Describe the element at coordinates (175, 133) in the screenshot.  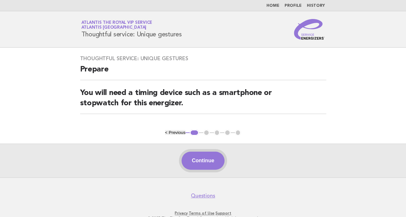
I see `button: < Previous` at that location.